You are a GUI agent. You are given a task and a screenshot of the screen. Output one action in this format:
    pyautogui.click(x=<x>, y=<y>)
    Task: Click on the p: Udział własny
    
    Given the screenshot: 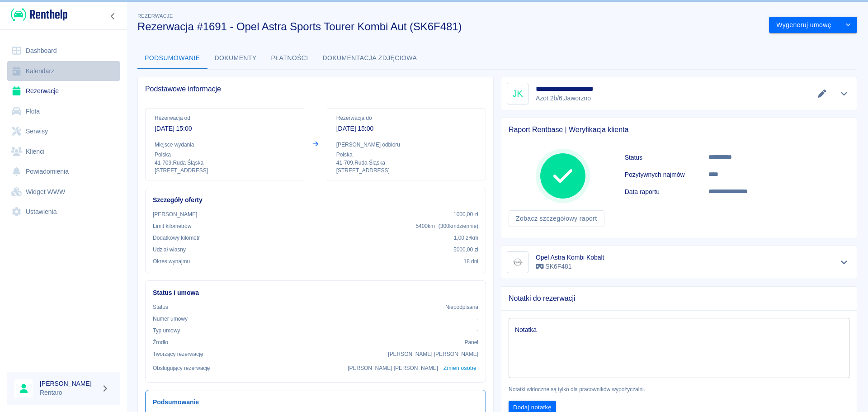 What is the action you would take?
    pyautogui.click(x=169, y=249)
    